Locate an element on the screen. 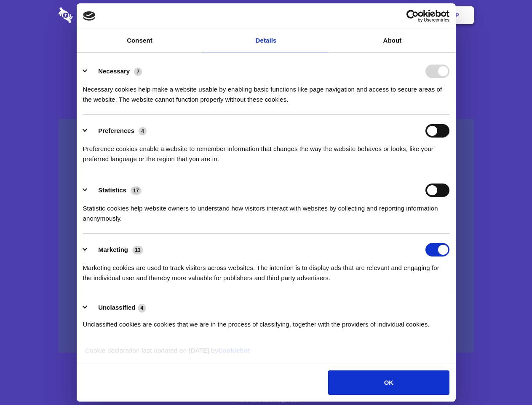 The width and height of the screenshot is (532, 405). button: OK is located at coordinates (388, 382).